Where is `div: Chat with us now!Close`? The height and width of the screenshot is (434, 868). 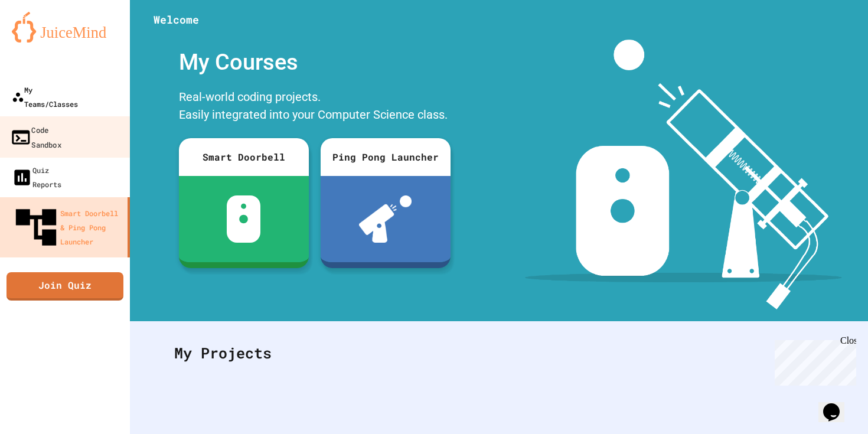
div: Chat with us now!Close is located at coordinates (43, 40).